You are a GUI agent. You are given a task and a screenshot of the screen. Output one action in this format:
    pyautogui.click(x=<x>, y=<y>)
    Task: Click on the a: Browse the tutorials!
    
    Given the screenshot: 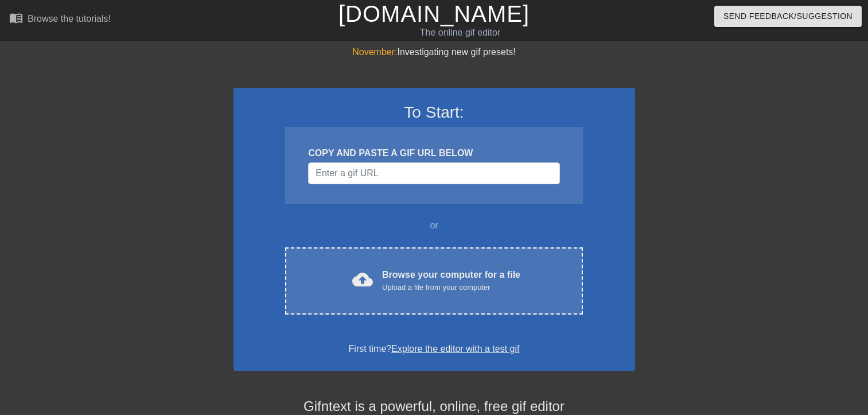 What is the action you would take?
    pyautogui.click(x=59, y=19)
    